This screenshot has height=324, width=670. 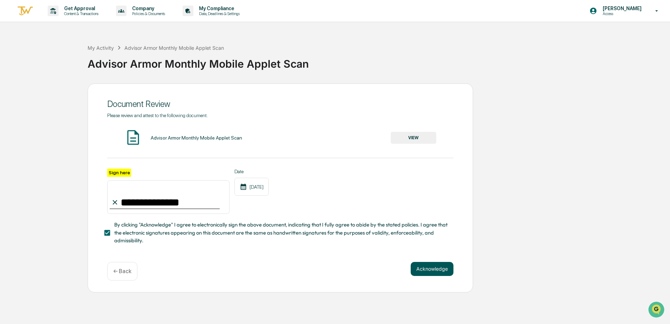 I want to click on label: Sign here, so click(x=119, y=172).